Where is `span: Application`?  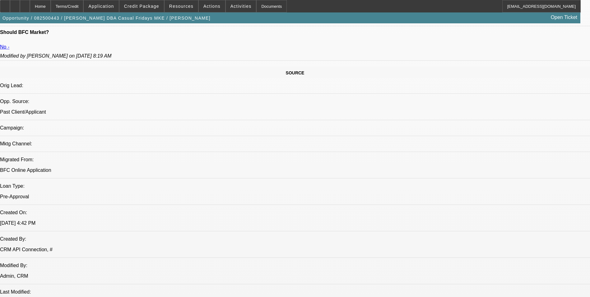 span: Application is located at coordinates (101, 6).